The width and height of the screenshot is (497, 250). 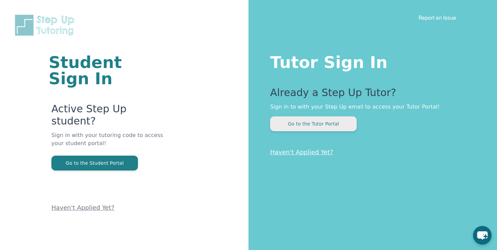 What do you see at coordinates (95, 163) in the screenshot?
I see `button: Go to the Student Portal` at bounding box center [95, 163].